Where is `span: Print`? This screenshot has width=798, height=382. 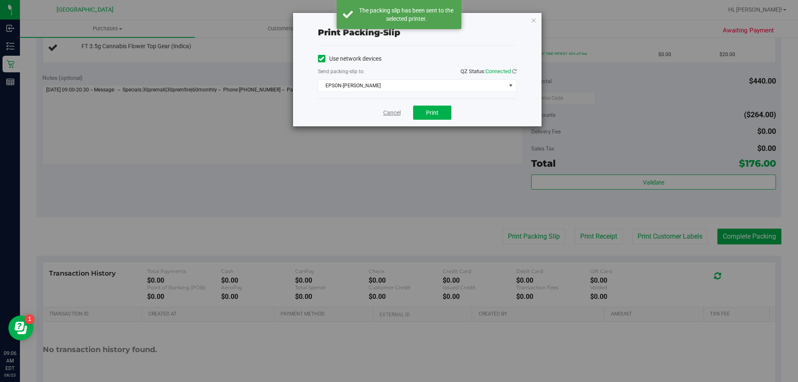 span: Print is located at coordinates (432, 113).